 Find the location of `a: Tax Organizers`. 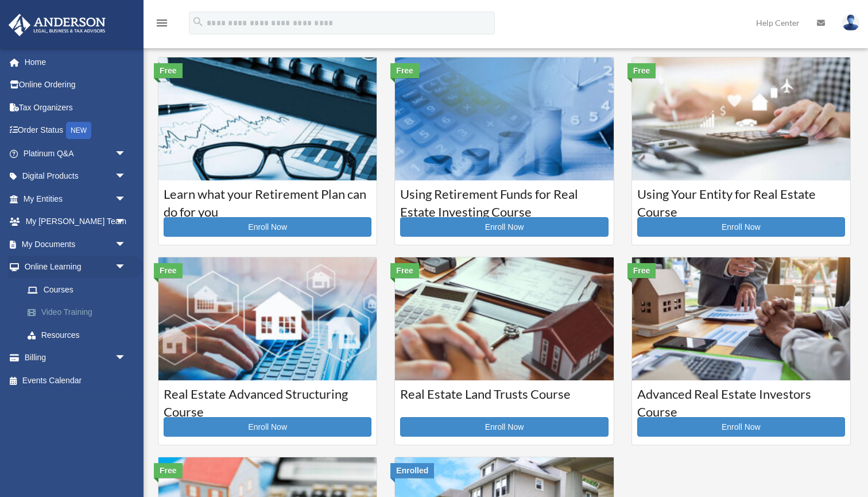

a: Tax Organizers is located at coordinates (76, 107).